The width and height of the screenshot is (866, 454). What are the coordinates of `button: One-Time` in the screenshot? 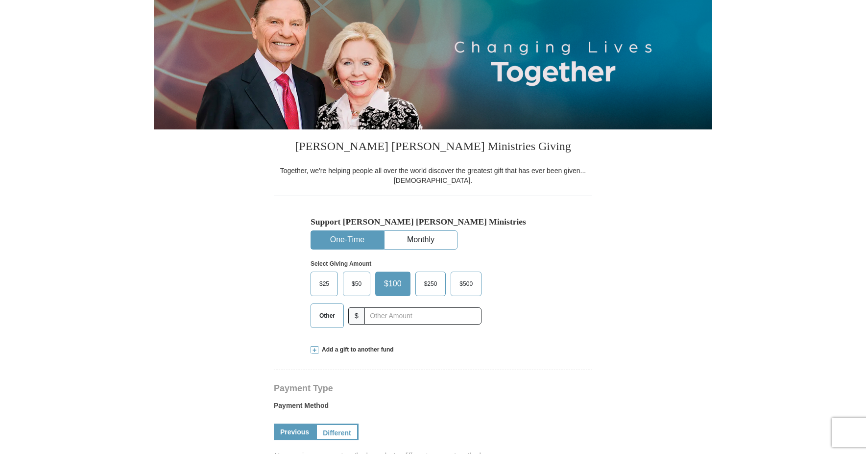 It's located at (347, 240).